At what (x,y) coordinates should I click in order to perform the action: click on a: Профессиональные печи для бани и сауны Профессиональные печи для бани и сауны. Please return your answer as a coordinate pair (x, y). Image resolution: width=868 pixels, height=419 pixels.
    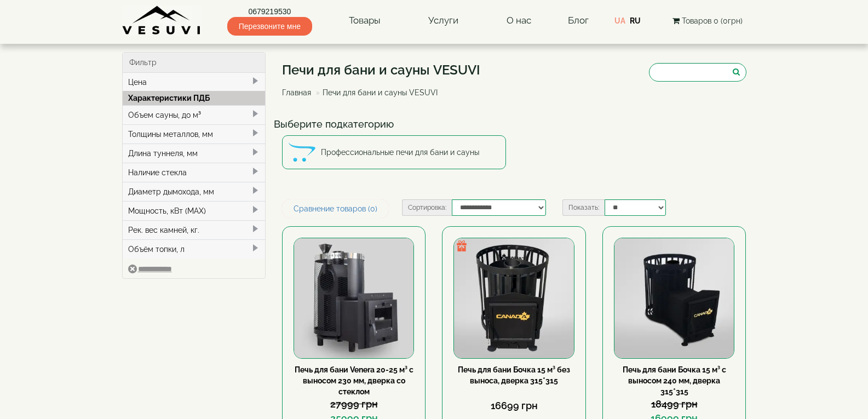
    Looking at the image, I should click on (393, 152).